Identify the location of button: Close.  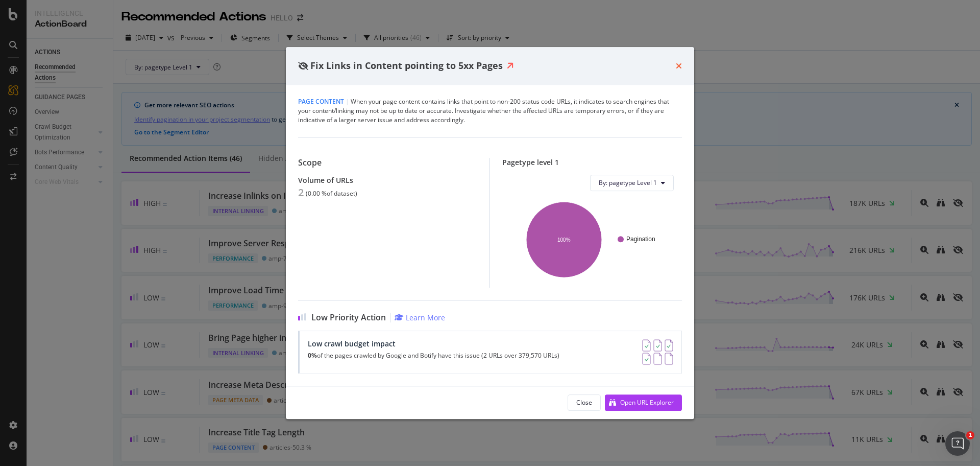
(583, 402).